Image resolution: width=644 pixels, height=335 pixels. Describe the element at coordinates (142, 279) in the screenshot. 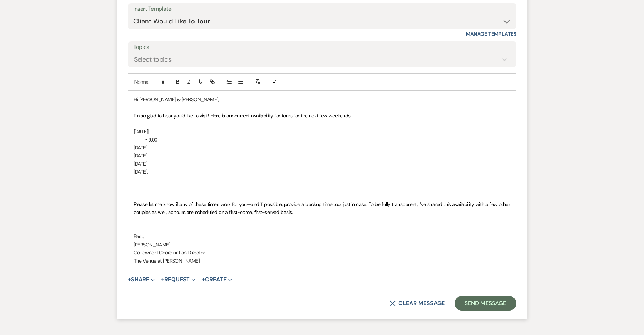

I see `button: Share` at that location.